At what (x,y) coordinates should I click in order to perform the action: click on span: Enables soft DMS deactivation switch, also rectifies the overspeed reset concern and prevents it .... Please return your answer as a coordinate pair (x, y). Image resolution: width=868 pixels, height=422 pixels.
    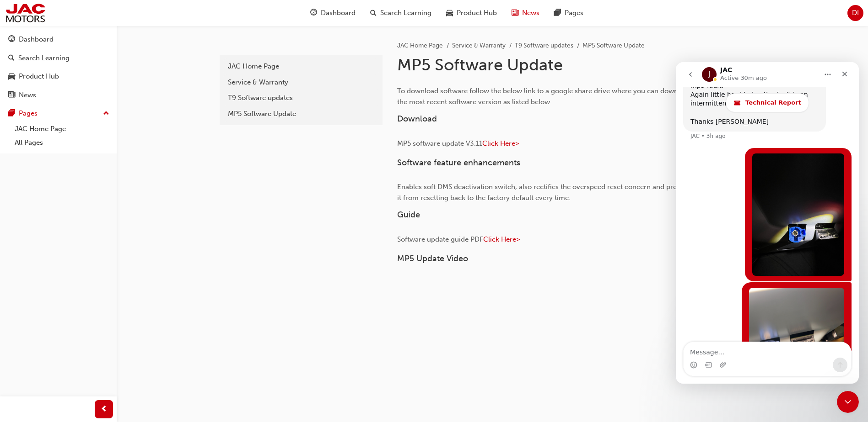
    Looking at the image, I should click on (546, 193).